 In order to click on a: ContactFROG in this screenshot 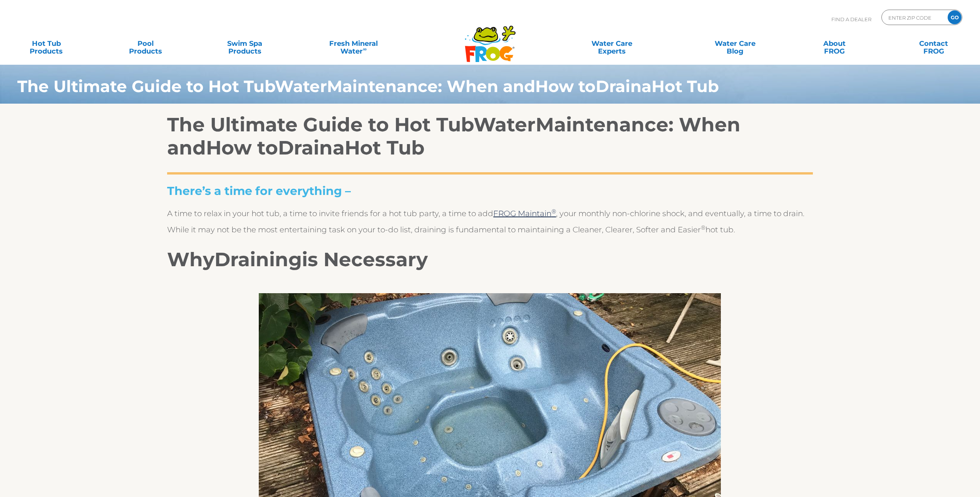, I will do `click(934, 43)`.